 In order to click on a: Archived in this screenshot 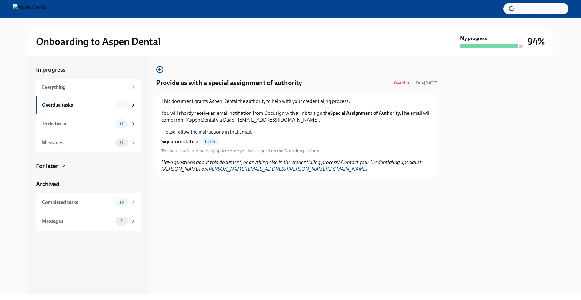, I will do `click(89, 184)`.